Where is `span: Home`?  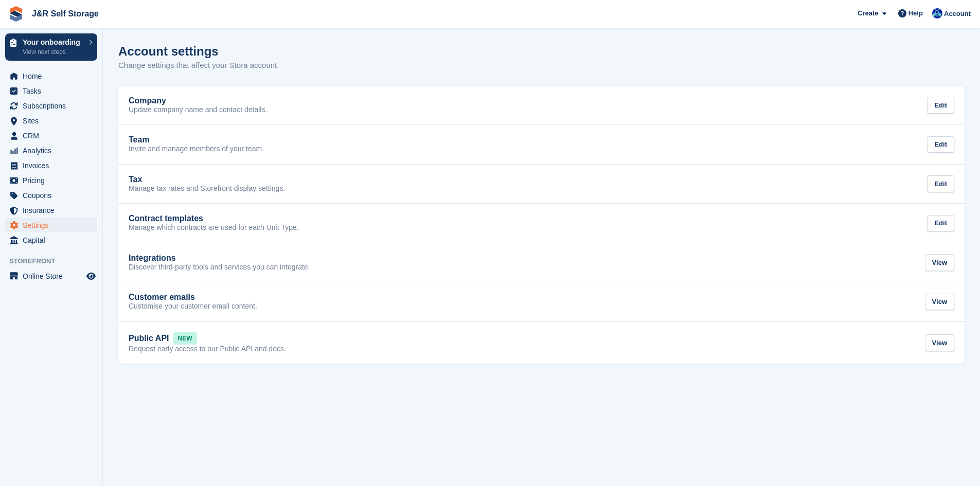 span: Home is located at coordinates (53, 76).